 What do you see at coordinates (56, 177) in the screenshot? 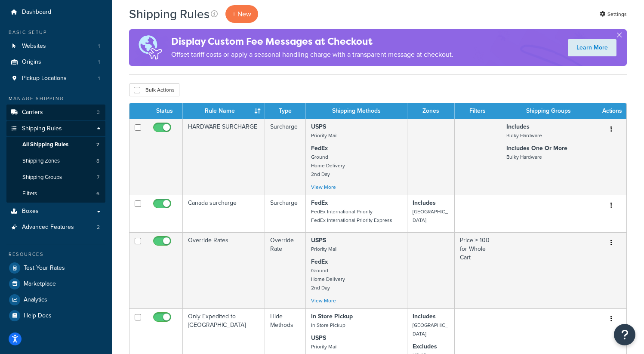
I see `li: Shipping Groups` at bounding box center [56, 177].